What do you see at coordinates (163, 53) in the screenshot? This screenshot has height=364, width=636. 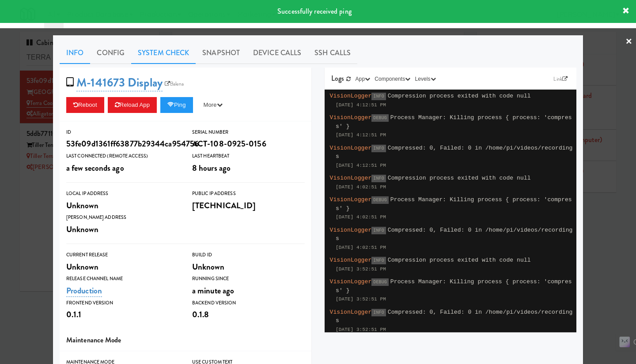 I see `a: System Check` at bounding box center [163, 53].